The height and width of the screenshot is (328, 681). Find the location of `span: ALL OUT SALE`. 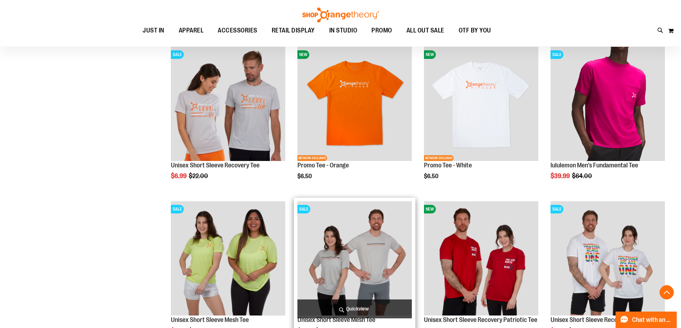

span: ALL OUT SALE is located at coordinates (425, 30).